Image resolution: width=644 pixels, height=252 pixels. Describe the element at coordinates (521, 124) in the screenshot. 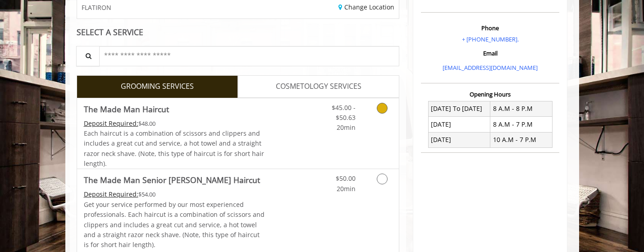

I see `td: 8 A.M - 7 P.M` at that location.